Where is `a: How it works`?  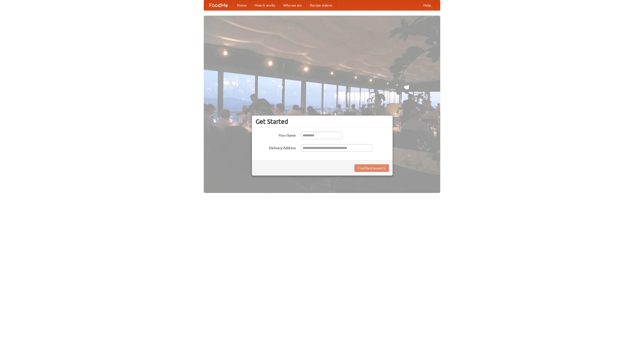 a: How it works is located at coordinates (265, 5).